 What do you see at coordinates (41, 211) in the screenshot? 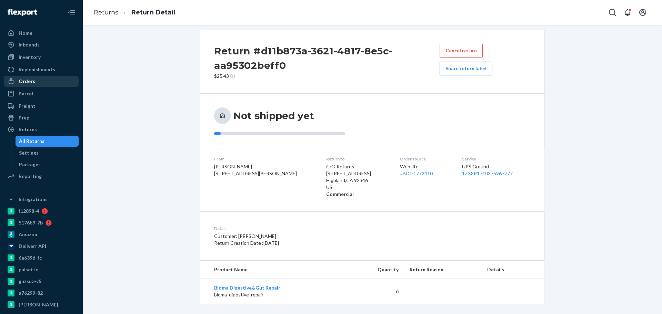
I see `a: f12898-4` at bounding box center [41, 211].